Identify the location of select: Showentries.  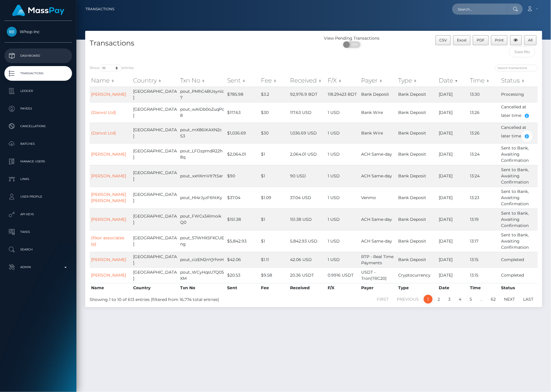
(111, 68).